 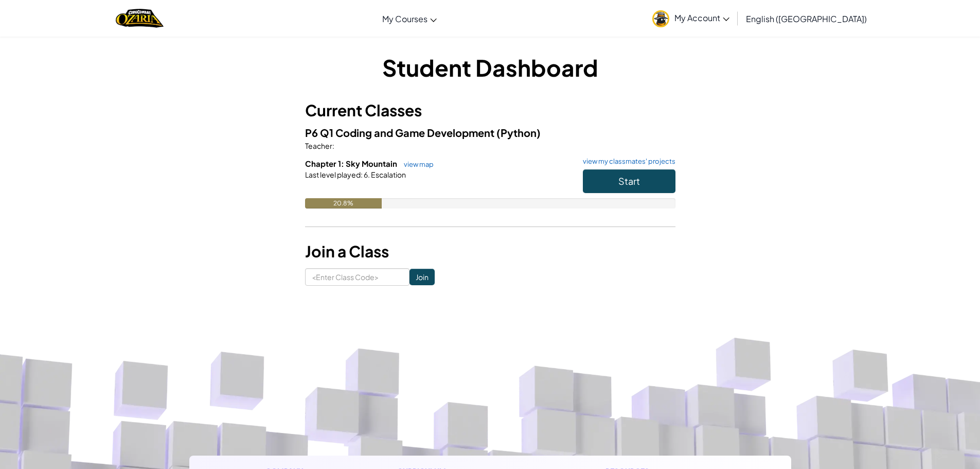 I want to click on span: P6 Q1 Coding and Game Development, so click(x=401, y=132).